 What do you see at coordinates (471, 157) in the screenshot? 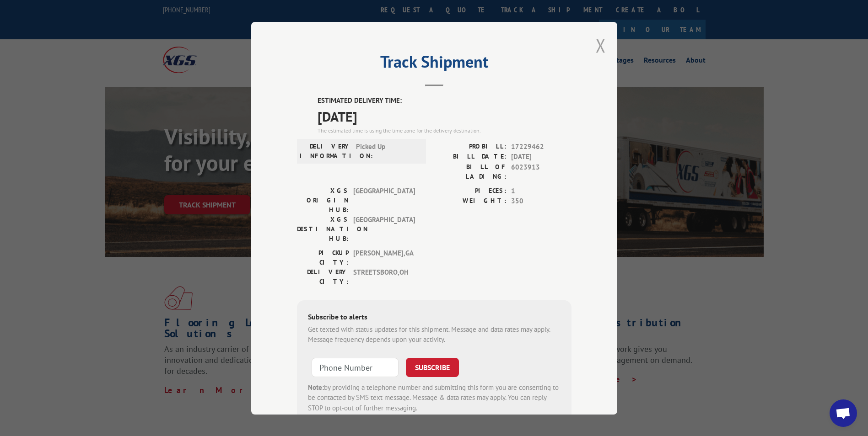
I see `label: BILL DATE:` at bounding box center [471, 157].